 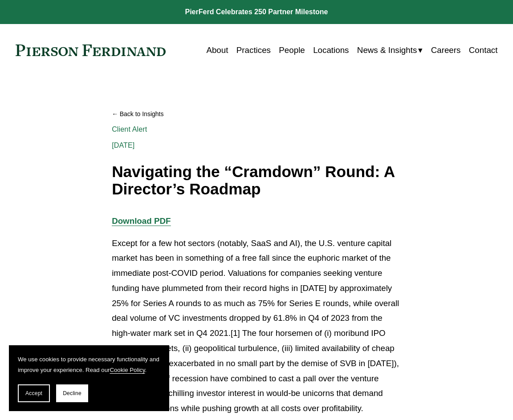 What do you see at coordinates (89, 378) in the screenshot?
I see `section: Cookie banner` at bounding box center [89, 378].